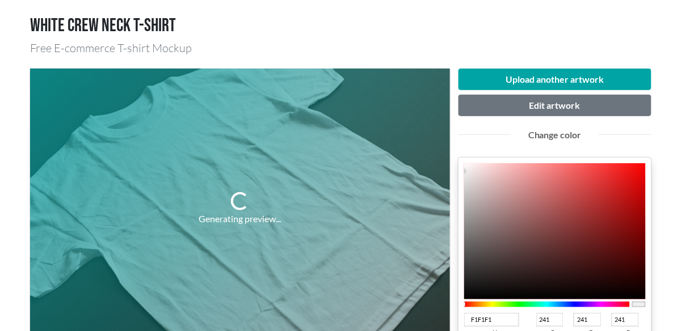 The height and width of the screenshot is (331, 690). I want to click on div: Change color, so click(555, 135).